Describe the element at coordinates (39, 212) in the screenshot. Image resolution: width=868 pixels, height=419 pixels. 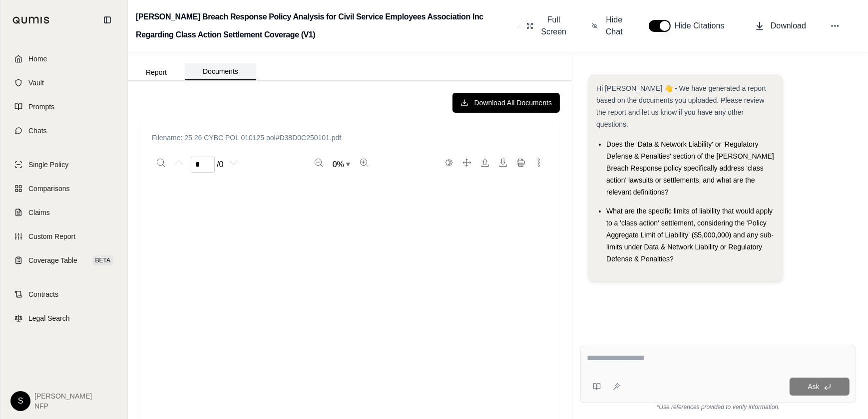
I see `span: Claims` at that location.